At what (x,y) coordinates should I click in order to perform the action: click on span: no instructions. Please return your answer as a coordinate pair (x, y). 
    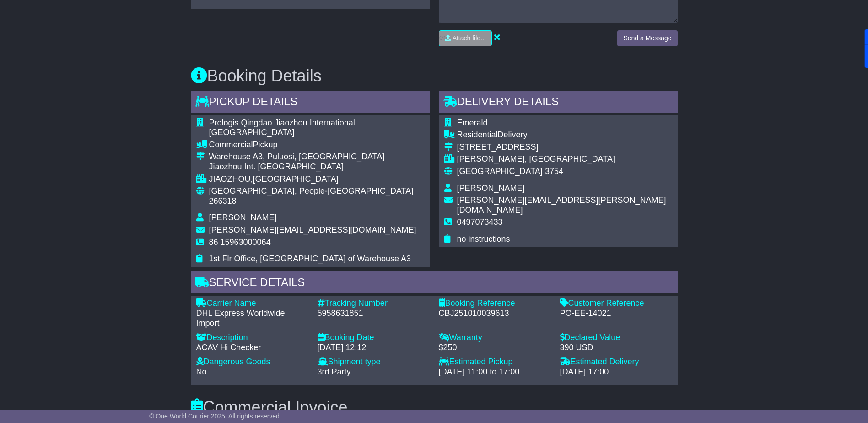
    Looking at the image, I should click on (483, 239).